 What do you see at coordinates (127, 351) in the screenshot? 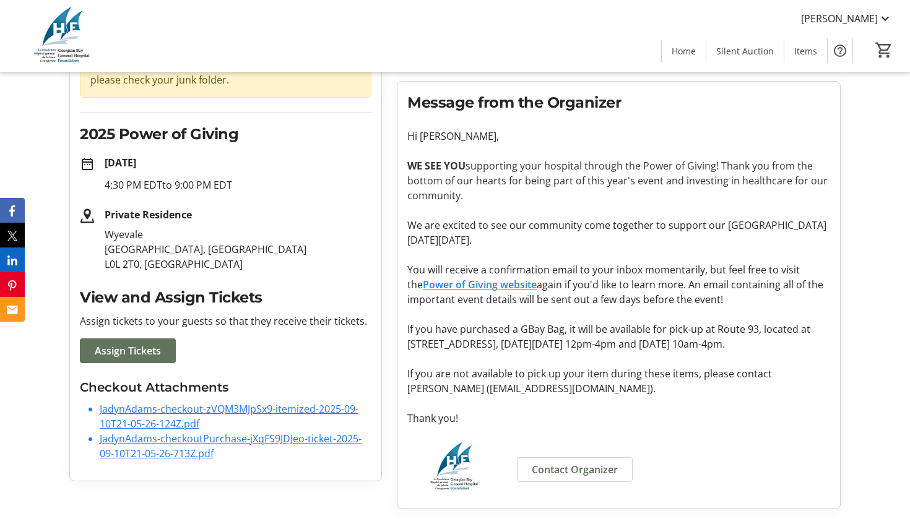
I see `span: Assign Tickets` at bounding box center [127, 351].